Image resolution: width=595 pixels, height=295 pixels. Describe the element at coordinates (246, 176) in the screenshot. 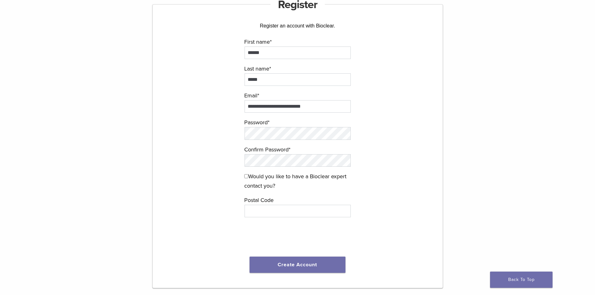

I see `input: Would you like to have a Bioclear expert contact you?` at that location.